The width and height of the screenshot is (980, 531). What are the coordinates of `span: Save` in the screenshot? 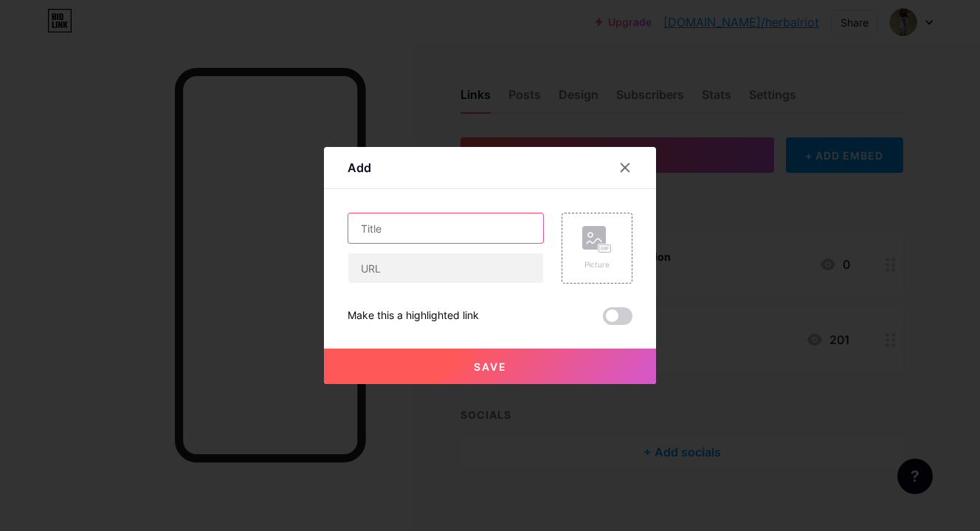 It's located at (490, 366).